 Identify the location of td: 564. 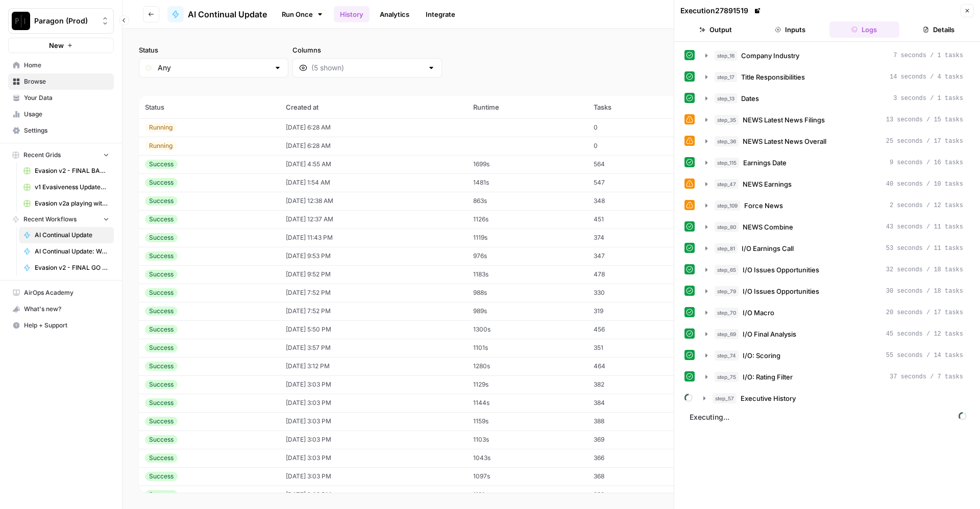
(635, 165).